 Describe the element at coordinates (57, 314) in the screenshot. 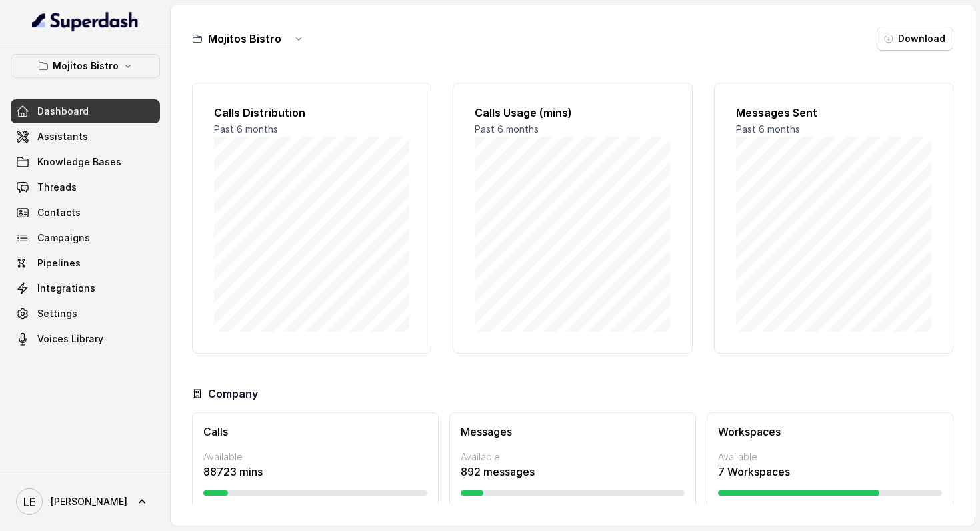

I see `span: Settings` at that location.